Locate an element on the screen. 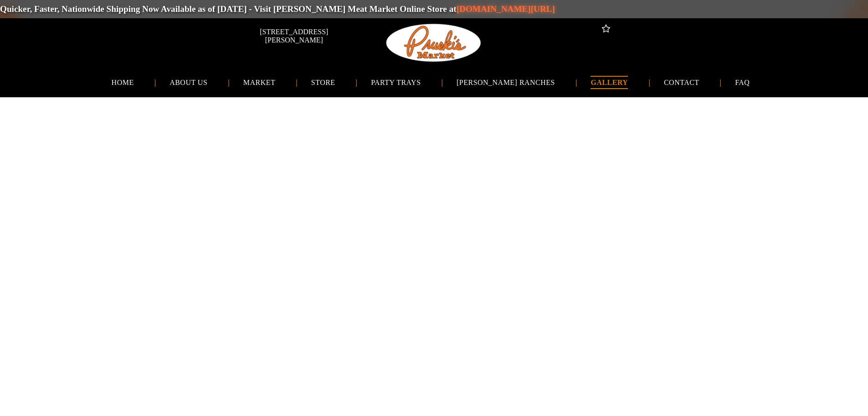 Image resolution: width=868 pixels, height=416 pixels. a: ABOUT US is located at coordinates (195, 82).